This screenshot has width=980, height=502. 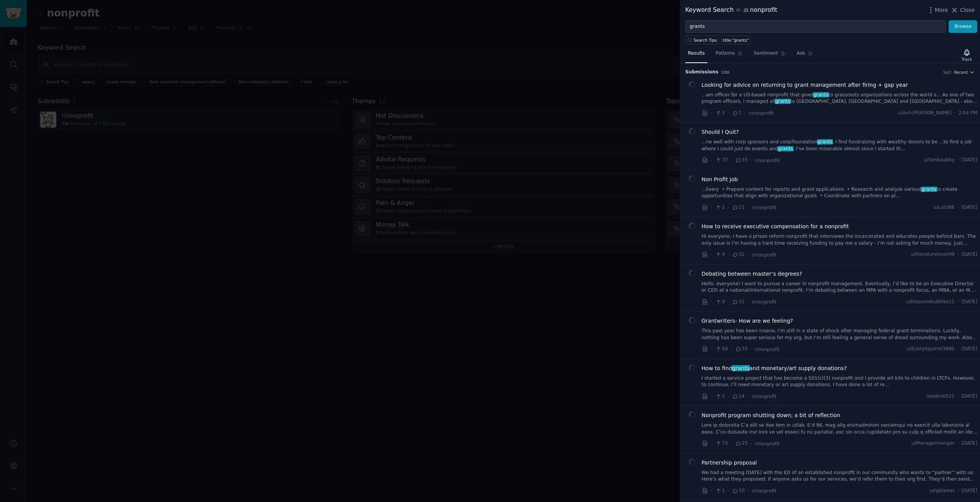 I want to click on span: Ask, so click(x=801, y=53).